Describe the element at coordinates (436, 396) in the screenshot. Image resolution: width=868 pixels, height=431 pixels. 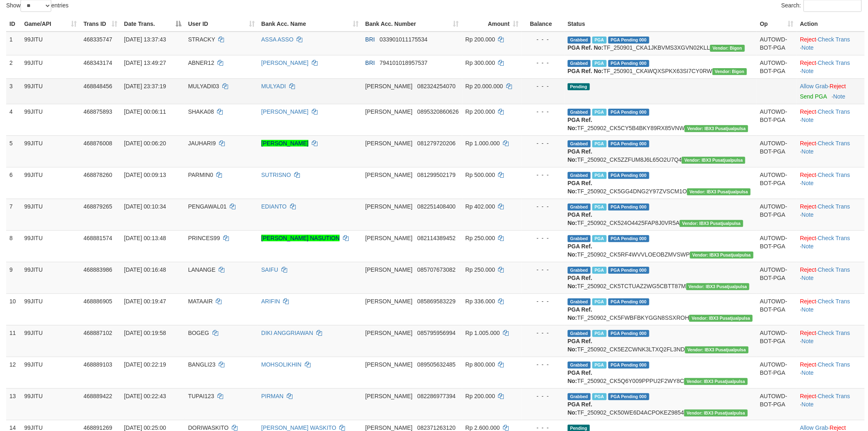
I see `span: Copy 082286977394 to clipboard` at that location.